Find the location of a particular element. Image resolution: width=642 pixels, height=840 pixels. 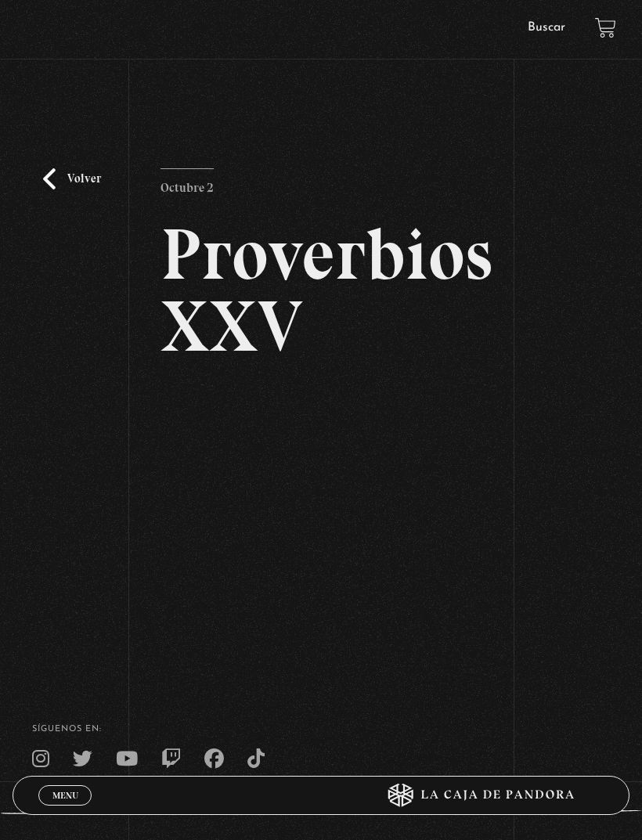

h4: SÍguenos en: is located at coordinates (321, 729).